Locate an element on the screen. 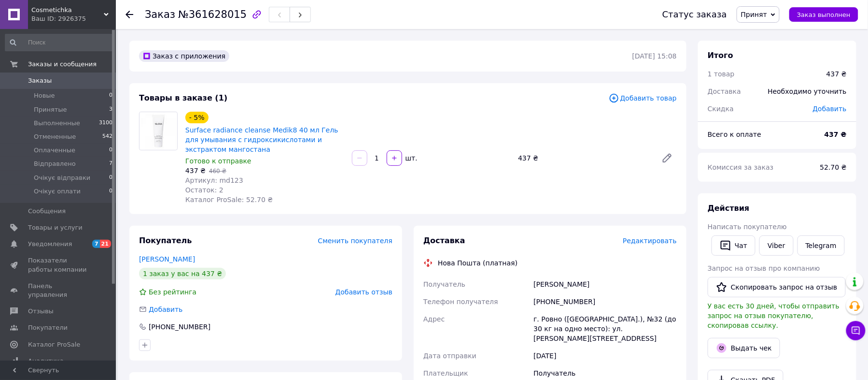 The image size is (868, 380). span: 3 is located at coordinates (110, 109).